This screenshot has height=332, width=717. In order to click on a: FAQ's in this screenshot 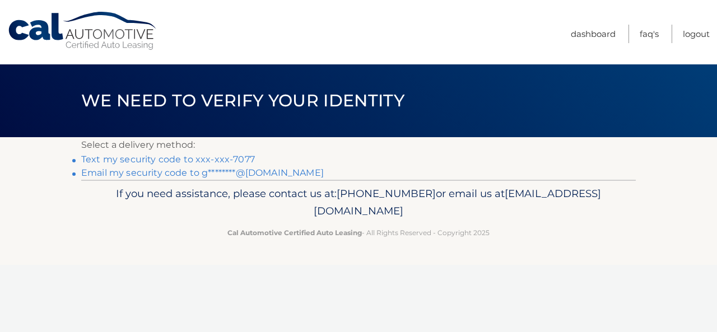, I will do `click(649, 34)`.